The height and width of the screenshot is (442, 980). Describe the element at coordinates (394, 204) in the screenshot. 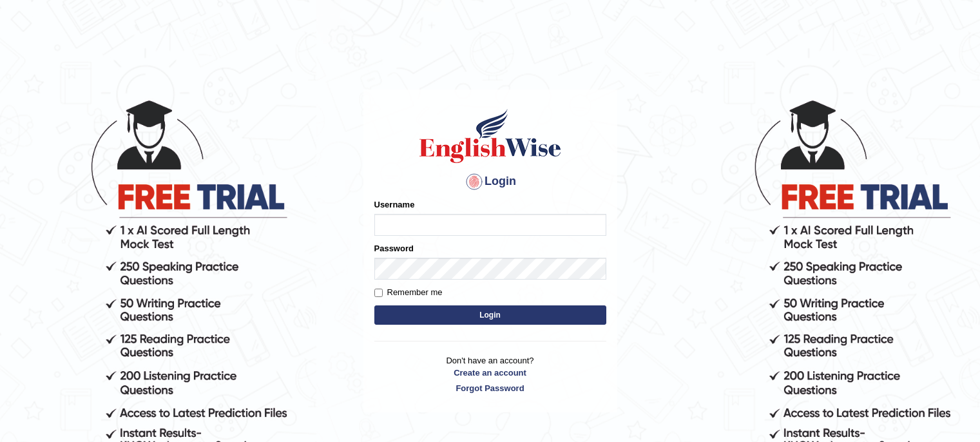

I see `label: Username` at that location.